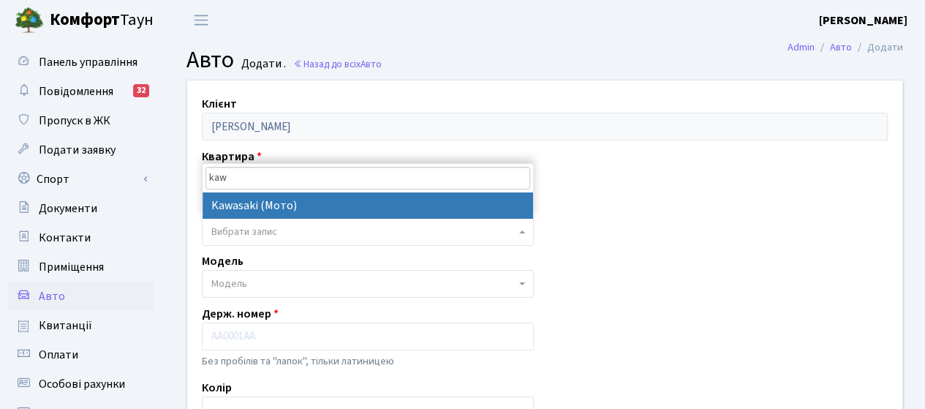 The height and width of the screenshot is (409, 925). Describe the element at coordinates (80, 238) in the screenshot. I see `a: Контакти` at that location.